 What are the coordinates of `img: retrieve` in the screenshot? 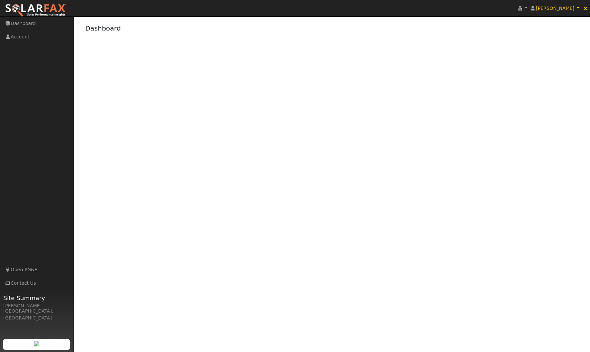 It's located at (37, 343).